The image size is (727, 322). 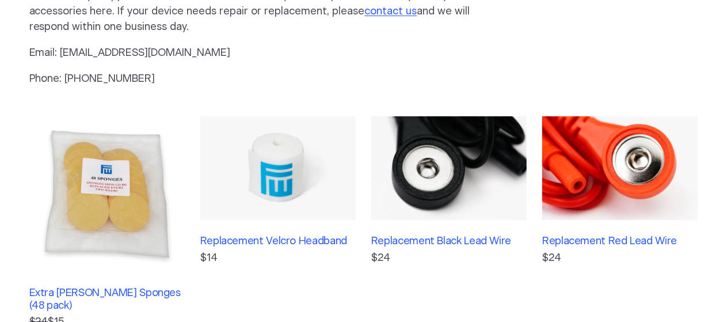 What do you see at coordinates (620, 242) in the screenshot?
I see `h3: Replacement Red Lead Wire` at bounding box center [620, 242].